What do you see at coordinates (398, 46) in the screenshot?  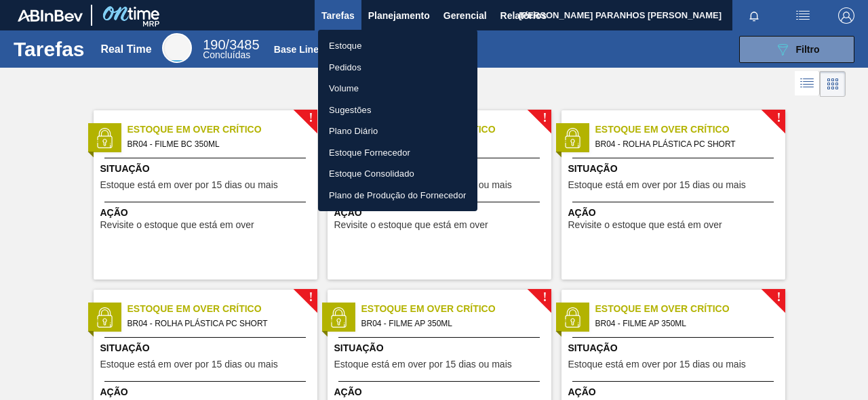 I see `a: Estoque` at bounding box center [398, 46].